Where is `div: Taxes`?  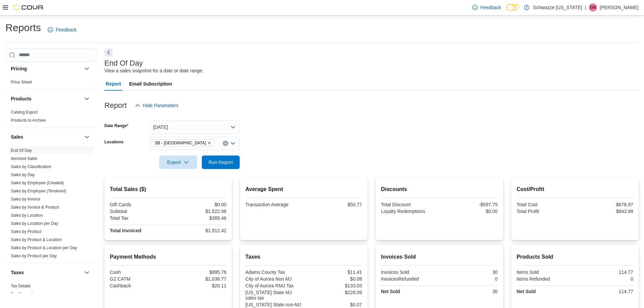 div: Taxes is located at coordinates (51, 292).